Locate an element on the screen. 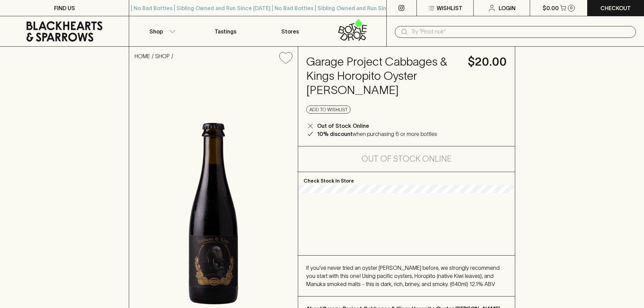 This screenshot has height=308, width=644. p: Tastings is located at coordinates (226, 31).